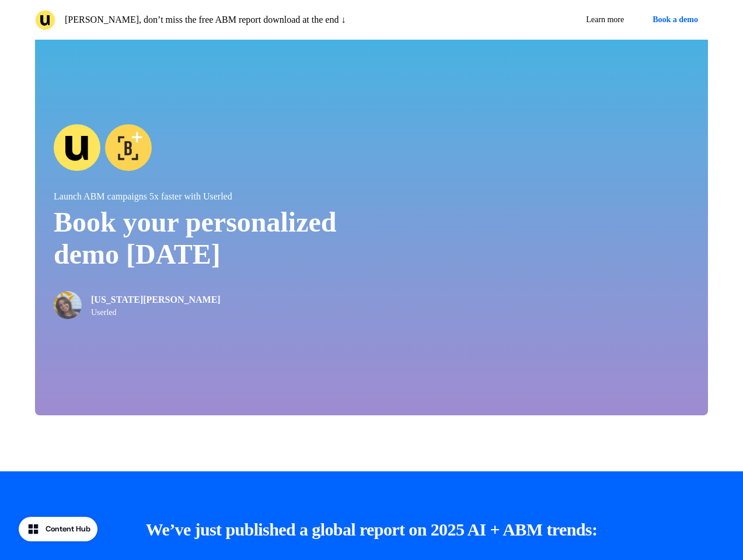 This screenshot has height=560, width=743. Describe the element at coordinates (369, 529) in the screenshot. I see `strong: We’ve just published a global report on 2025 AI + ABM trends` at that location.